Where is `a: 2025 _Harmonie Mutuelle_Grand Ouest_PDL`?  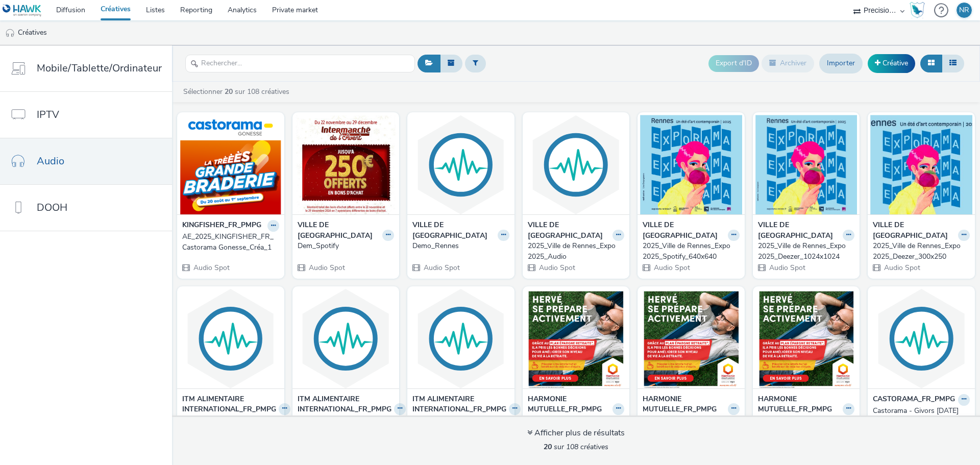 a: 2025 _Harmonie Mutuelle_Grand Ouest_PDL is located at coordinates (576, 425).